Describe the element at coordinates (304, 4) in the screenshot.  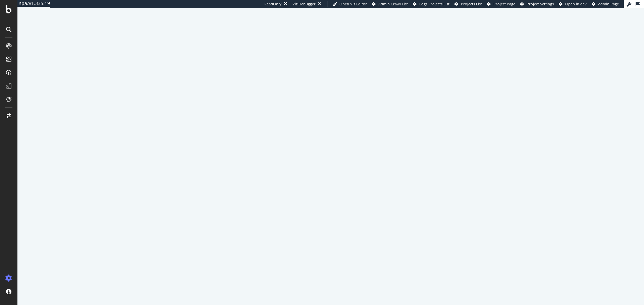
I see `div: Viz Debugger:` at that location.